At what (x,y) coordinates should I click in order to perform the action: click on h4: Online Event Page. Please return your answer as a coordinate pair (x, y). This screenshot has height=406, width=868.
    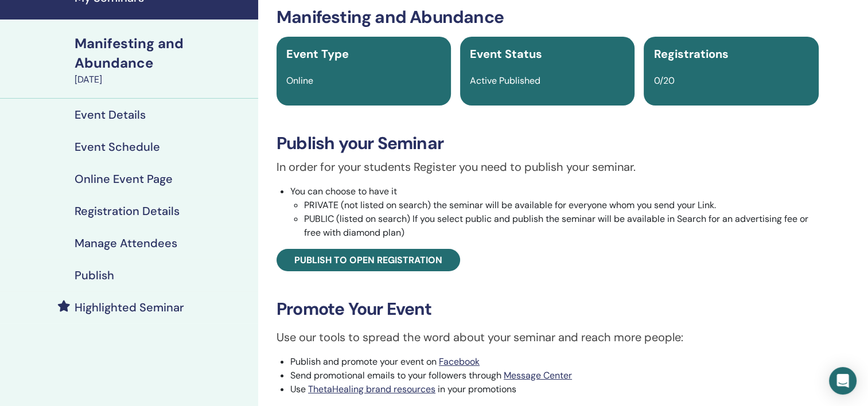
    Looking at the image, I should click on (124, 179).